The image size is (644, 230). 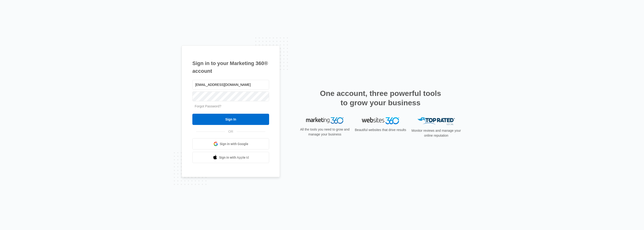 What do you see at coordinates (231, 144) in the screenshot?
I see `a: Sign in with Google` at bounding box center [231, 144].